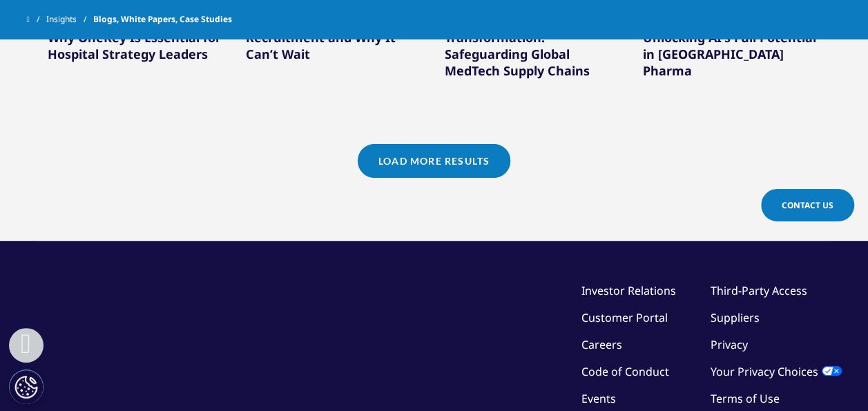 The image size is (868, 411). Describe the element at coordinates (629, 290) in the screenshot. I see `a: Investor Relations` at that location.